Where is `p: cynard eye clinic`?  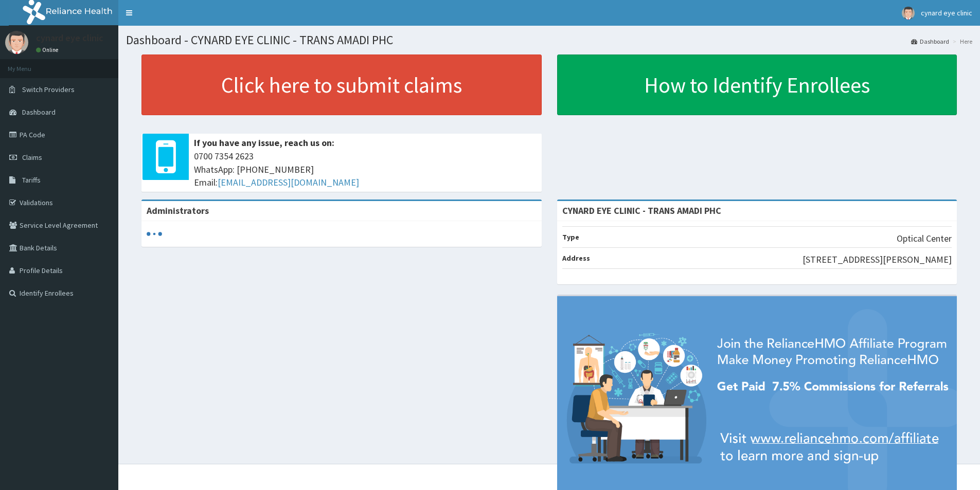
p: cynard eye clinic is located at coordinates (69, 39).